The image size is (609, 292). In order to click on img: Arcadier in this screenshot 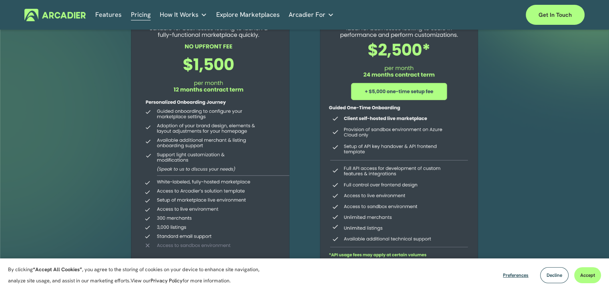, I will do `click(55, 15)`.